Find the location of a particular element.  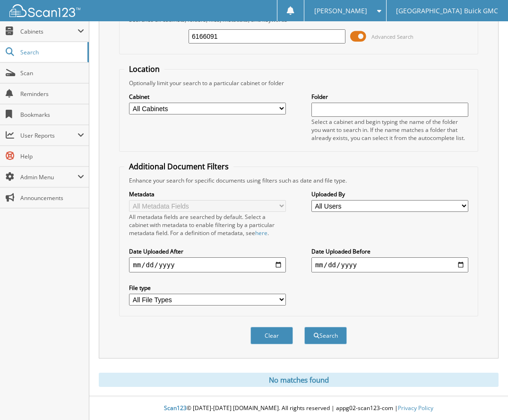

span: Advanced Search is located at coordinates (392, 37).